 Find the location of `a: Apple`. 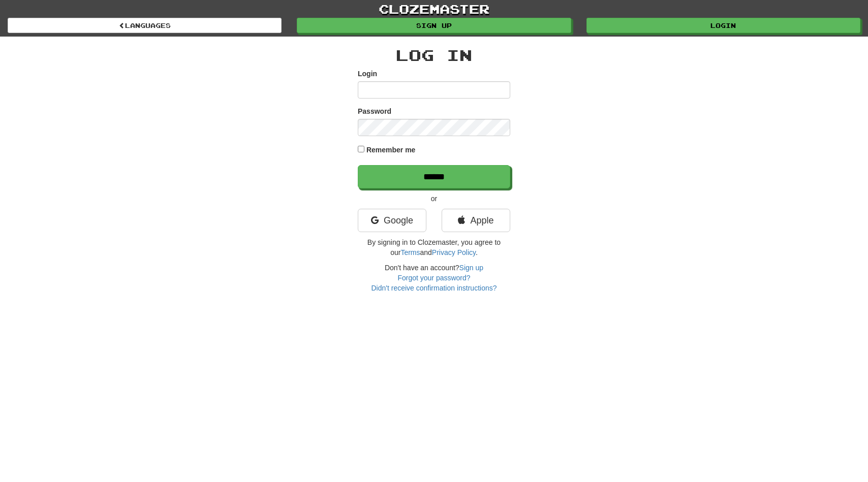

a: Apple is located at coordinates (476, 220).